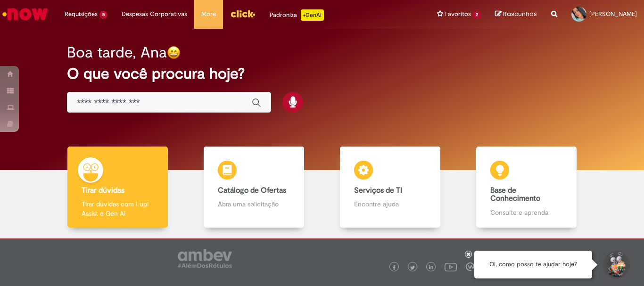 Image resolution: width=644 pixels, height=286 pixels. Describe the element at coordinates (254, 204) in the screenshot. I see `p: Abra uma solicitação` at that location.